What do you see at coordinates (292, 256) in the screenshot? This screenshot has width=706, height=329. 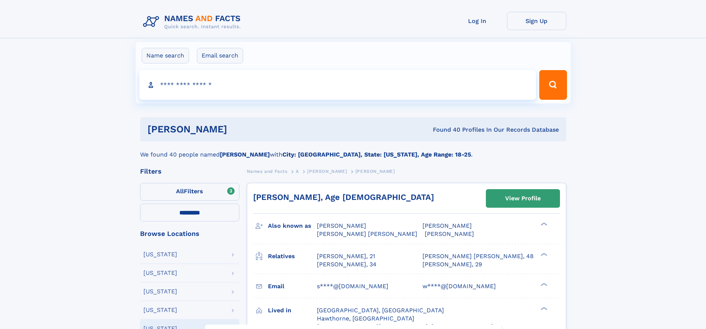 I see `h3: Relatives` at bounding box center [292, 256].